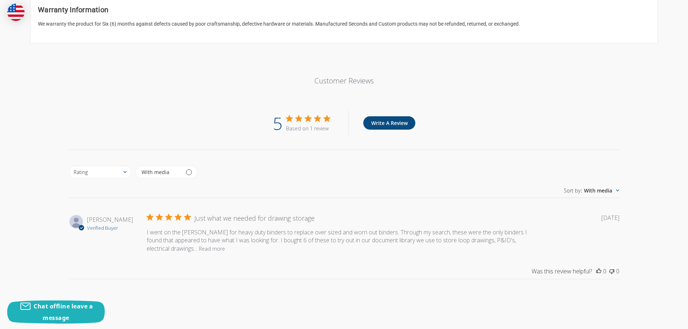 The width and height of the screenshot is (688, 329). I want to click on h2: Warranty Information, so click(344, 10).